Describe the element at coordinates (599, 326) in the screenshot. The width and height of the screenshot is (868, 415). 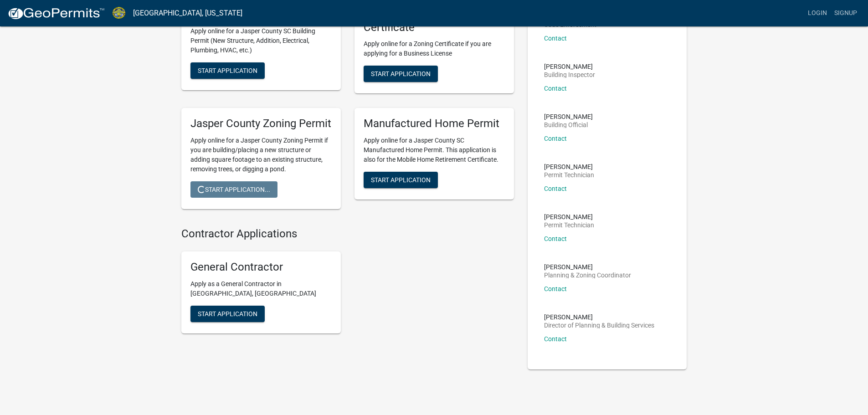
I see `p: Director of Planning & Building Services` at that location.